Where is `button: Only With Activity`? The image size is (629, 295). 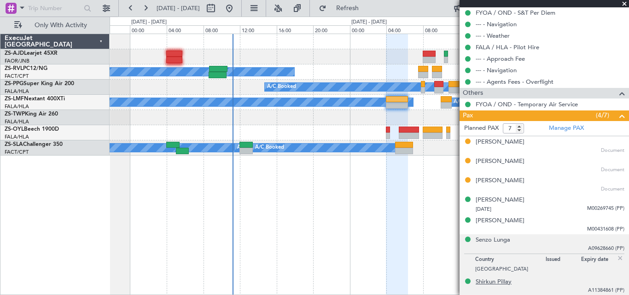 button: Only With Activity is located at coordinates (55, 25).